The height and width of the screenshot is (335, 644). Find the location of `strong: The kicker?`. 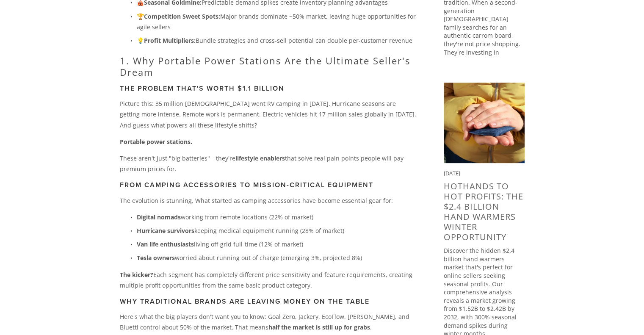

strong: The kicker? is located at coordinates (137, 274).